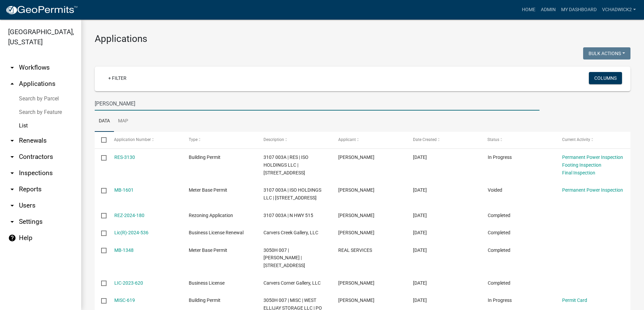 The image size is (644, 310). Describe the element at coordinates (593, 140) in the screenshot. I see `datatable-header-cell: Current Activity` at that location.